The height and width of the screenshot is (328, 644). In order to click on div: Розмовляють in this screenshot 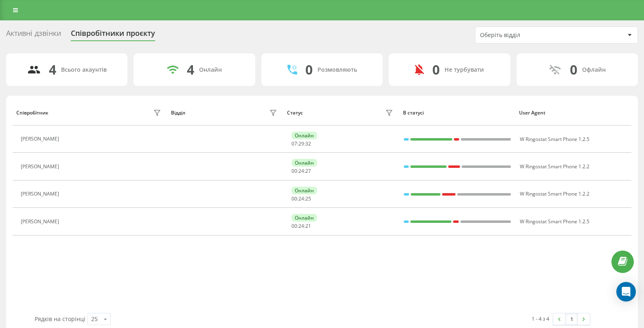, I will do `click(337, 69)`.